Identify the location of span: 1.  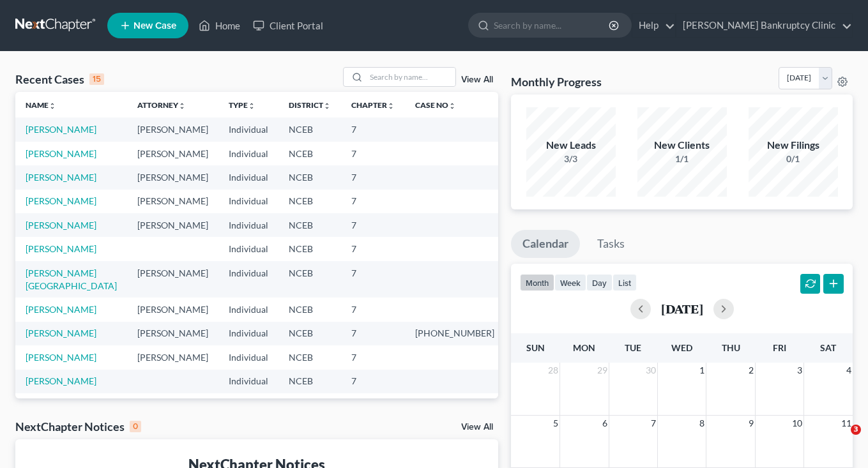
(702, 371).